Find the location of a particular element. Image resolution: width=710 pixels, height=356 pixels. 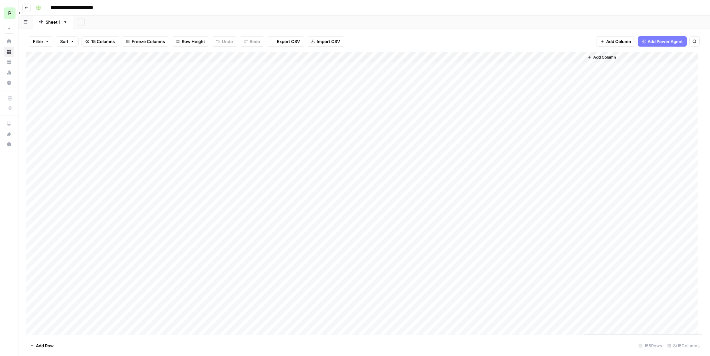

button: Redo is located at coordinates (252, 41).